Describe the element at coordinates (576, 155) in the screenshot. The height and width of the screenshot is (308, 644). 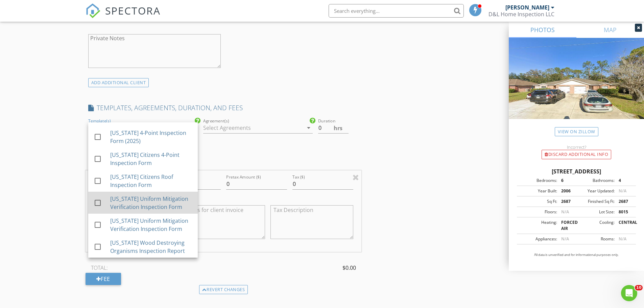
I see `div: Discard Additional info` at that location.